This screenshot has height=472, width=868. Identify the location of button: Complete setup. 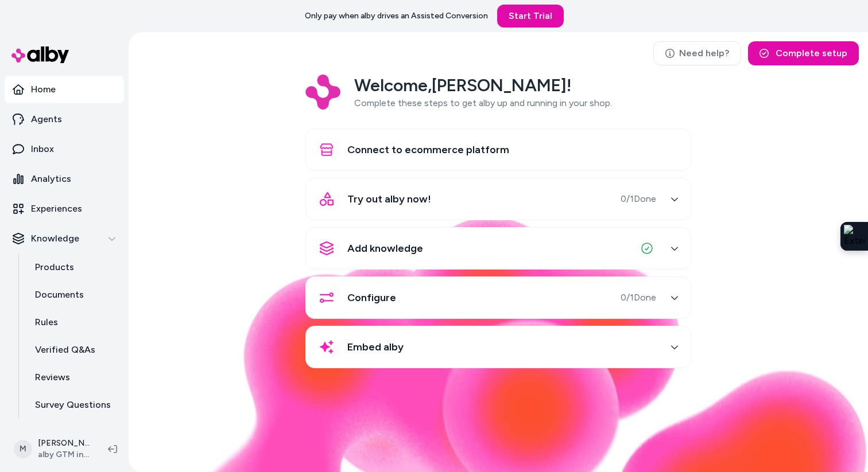
(803, 53).